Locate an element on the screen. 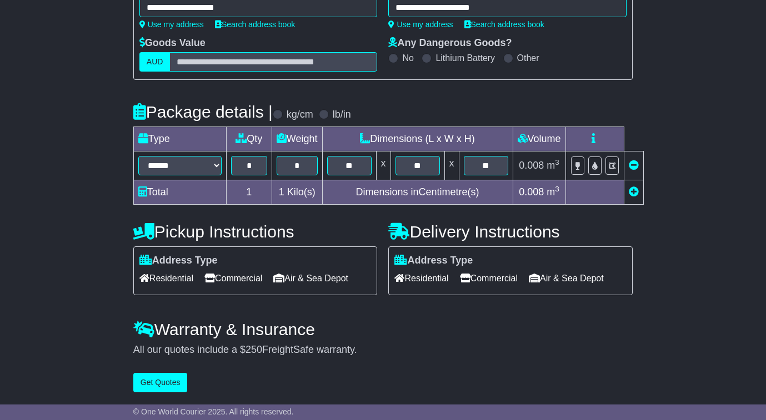  h4: Warranty & Insurance is located at coordinates (383, 329).